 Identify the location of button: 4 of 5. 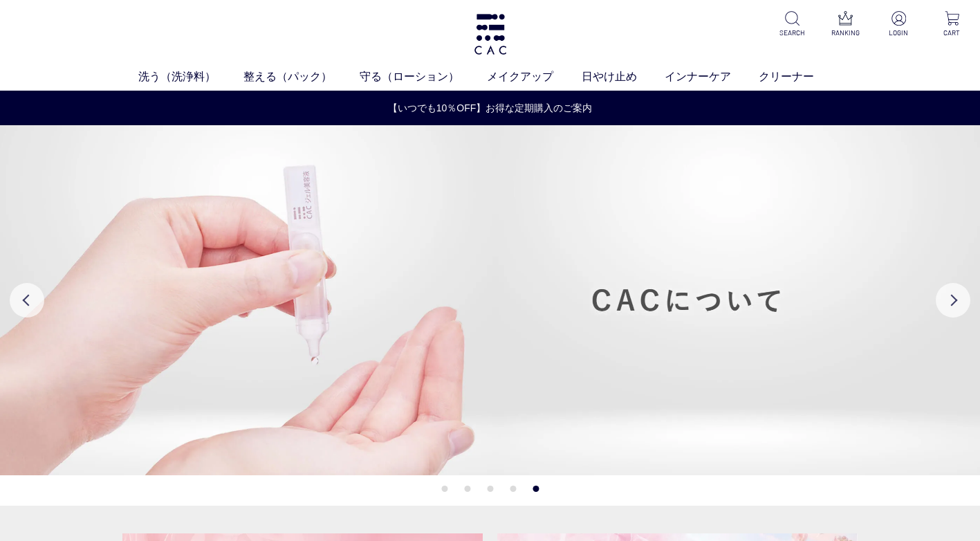
(513, 489).